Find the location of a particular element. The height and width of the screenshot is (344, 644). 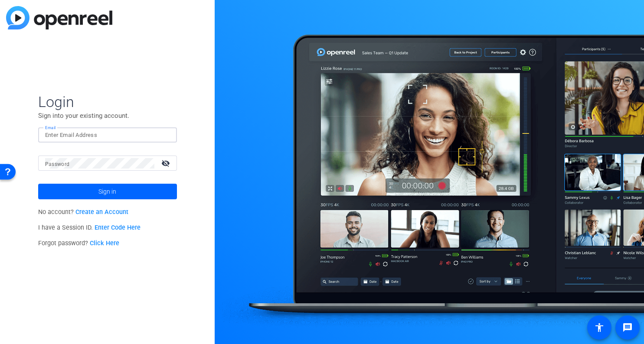

a: Create an Account is located at coordinates (102, 212).